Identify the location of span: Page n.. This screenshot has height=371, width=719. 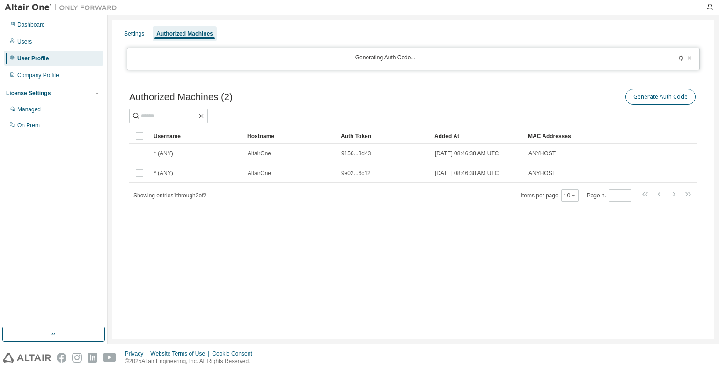
(609, 196).